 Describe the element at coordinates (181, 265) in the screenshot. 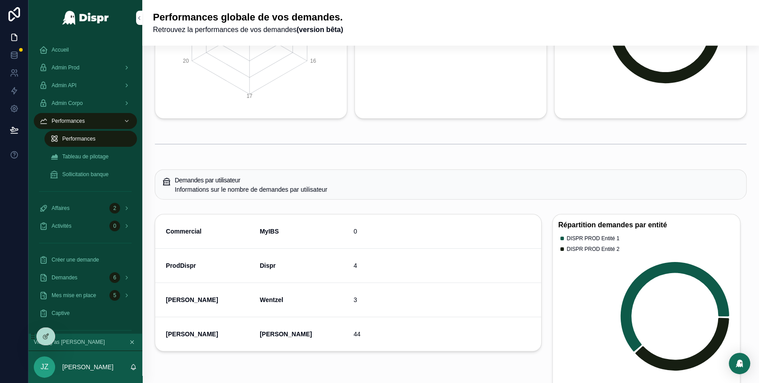

I see `strong: ProdDispr` at that location.